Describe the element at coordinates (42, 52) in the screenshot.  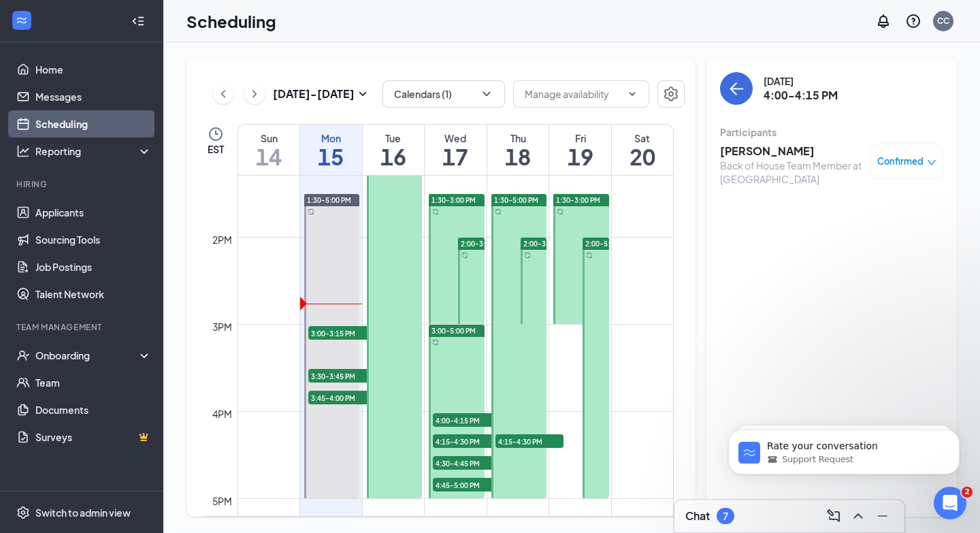
I see `img: Profile image for Fin` at that location.